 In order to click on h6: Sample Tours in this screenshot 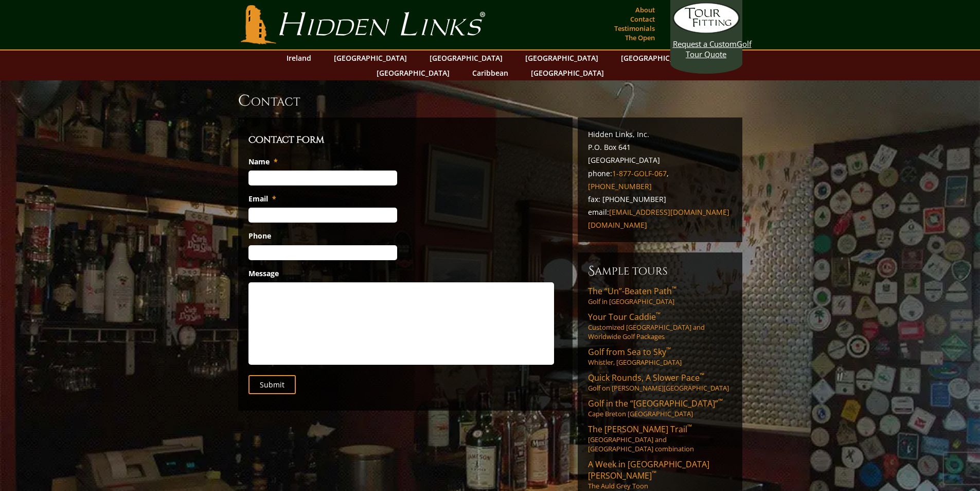, I will do `click(660, 271)`.